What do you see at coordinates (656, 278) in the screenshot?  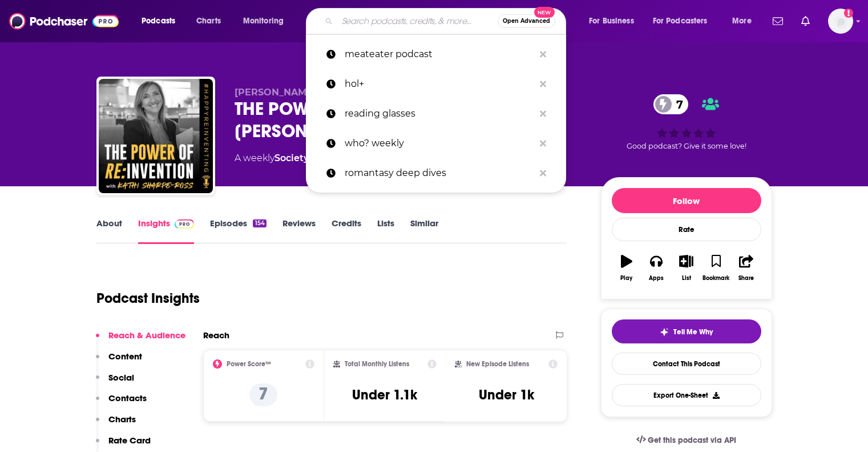 I see `div: Apps` at bounding box center [656, 278].